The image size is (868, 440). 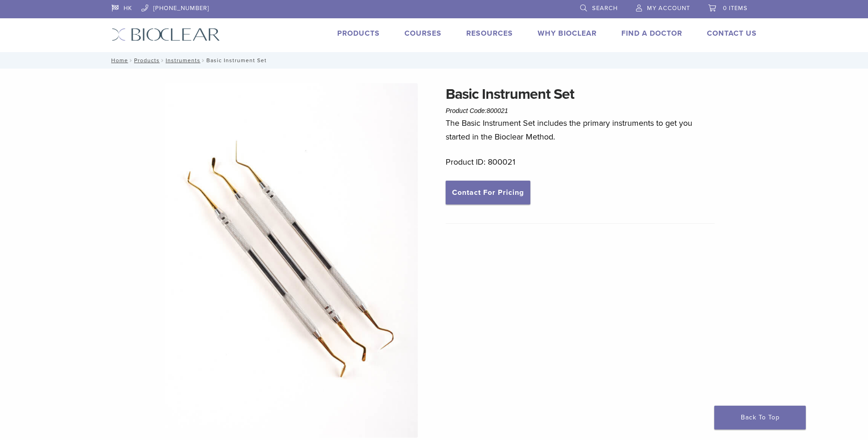 What do you see at coordinates (434, 61) in the screenshot?
I see `nav: Basic Instrument Set` at bounding box center [434, 61].